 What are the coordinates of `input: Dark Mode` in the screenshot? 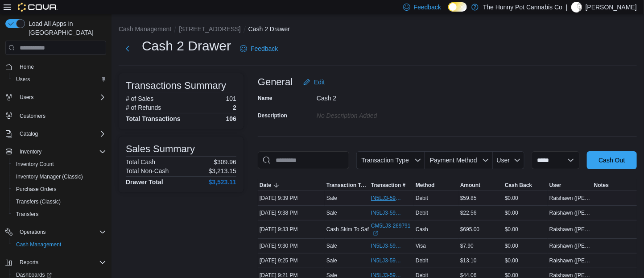 It's located at (457, 6).